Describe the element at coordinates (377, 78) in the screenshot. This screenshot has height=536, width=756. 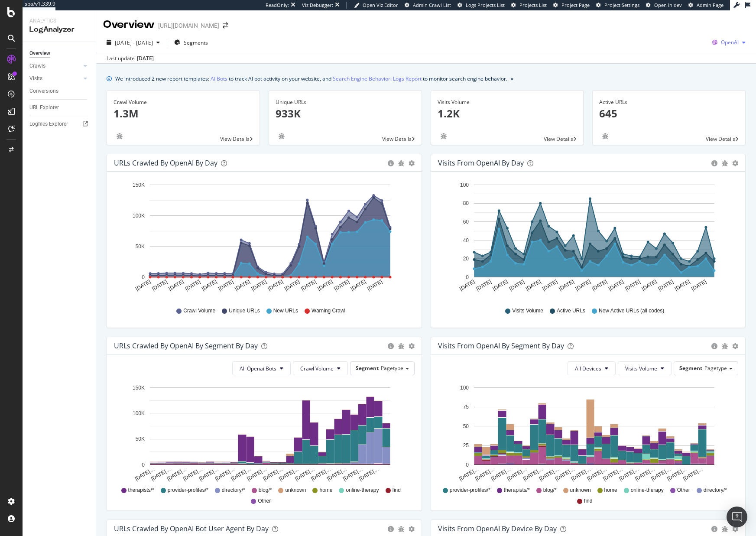
I see `a: Search Engine Behavior: Logs Report` at that location.